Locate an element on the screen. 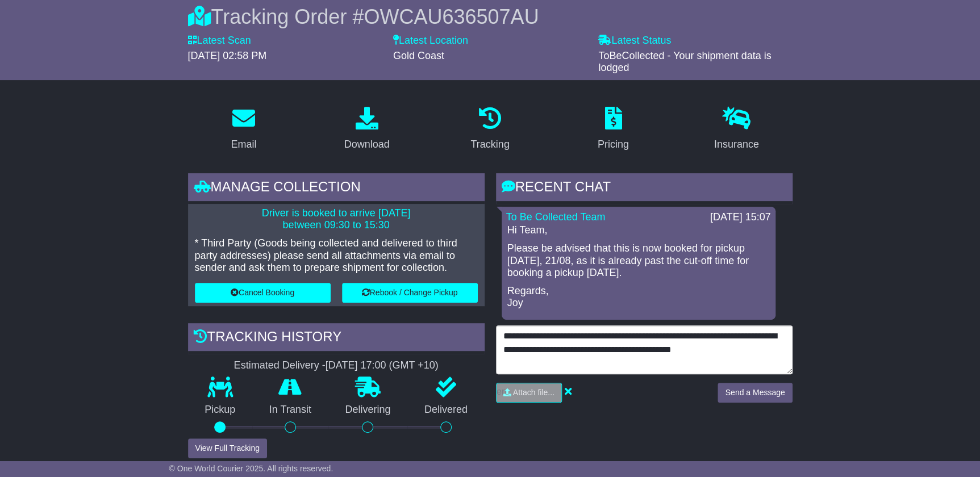 The image size is (980, 477). div: RECENT CHAT is located at coordinates (644, 189).